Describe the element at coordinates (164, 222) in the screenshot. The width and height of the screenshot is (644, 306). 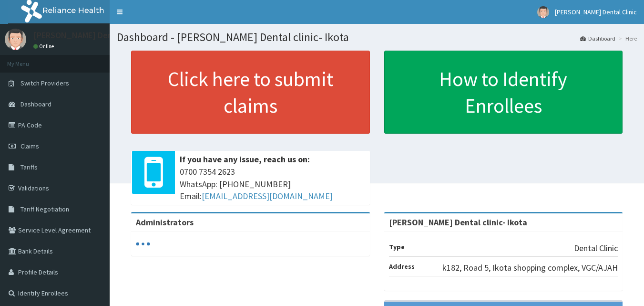
I see `b: Administrators` at that location.